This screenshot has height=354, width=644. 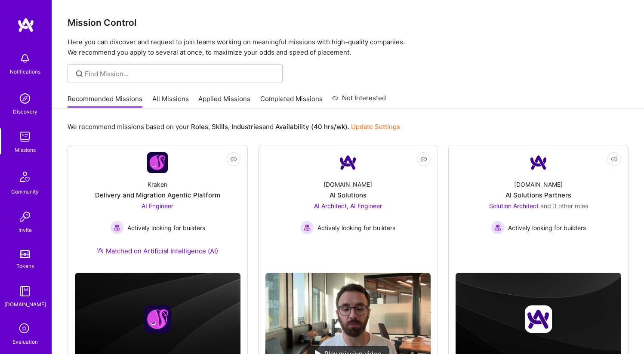 I want to click on div: Kraken, so click(x=157, y=184).